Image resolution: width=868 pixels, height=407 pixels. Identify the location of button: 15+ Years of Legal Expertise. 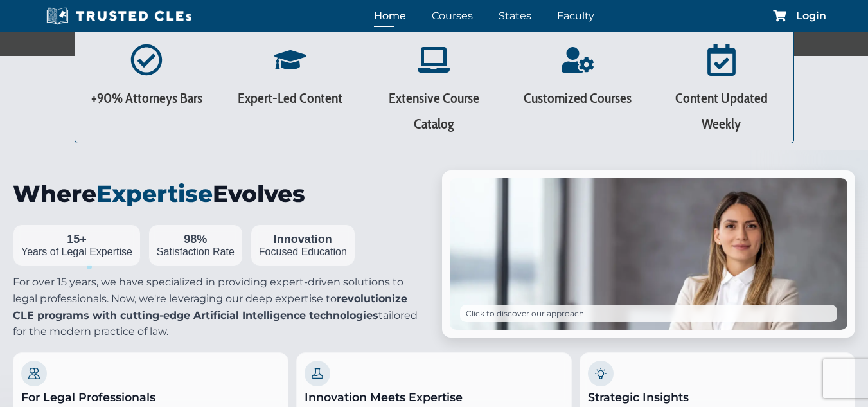
(77, 245).